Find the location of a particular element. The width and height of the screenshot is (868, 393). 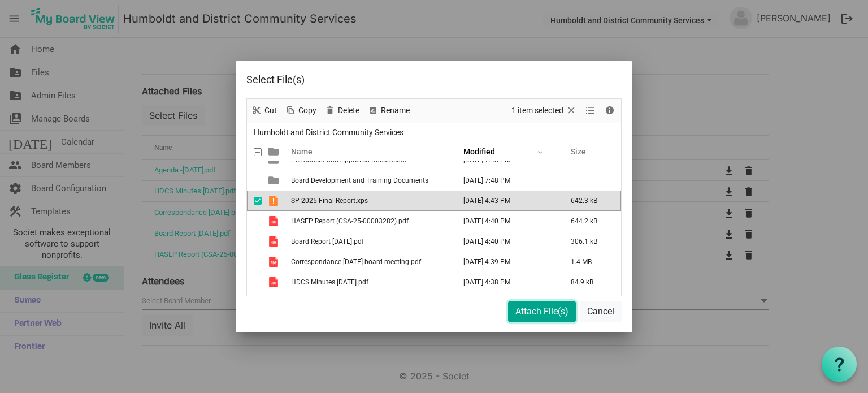

span: Copy is located at coordinates (307, 110).